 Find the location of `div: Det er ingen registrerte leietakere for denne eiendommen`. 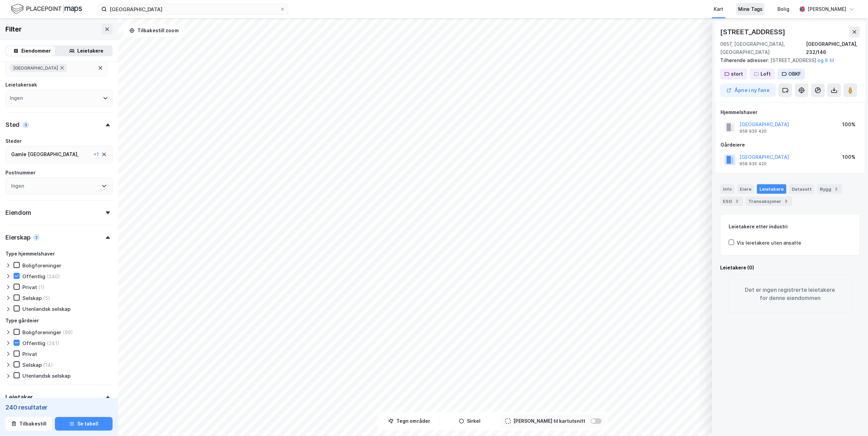

div: Det er ingen registrerte leietakere for denne eiendommen is located at coordinates (790, 294).